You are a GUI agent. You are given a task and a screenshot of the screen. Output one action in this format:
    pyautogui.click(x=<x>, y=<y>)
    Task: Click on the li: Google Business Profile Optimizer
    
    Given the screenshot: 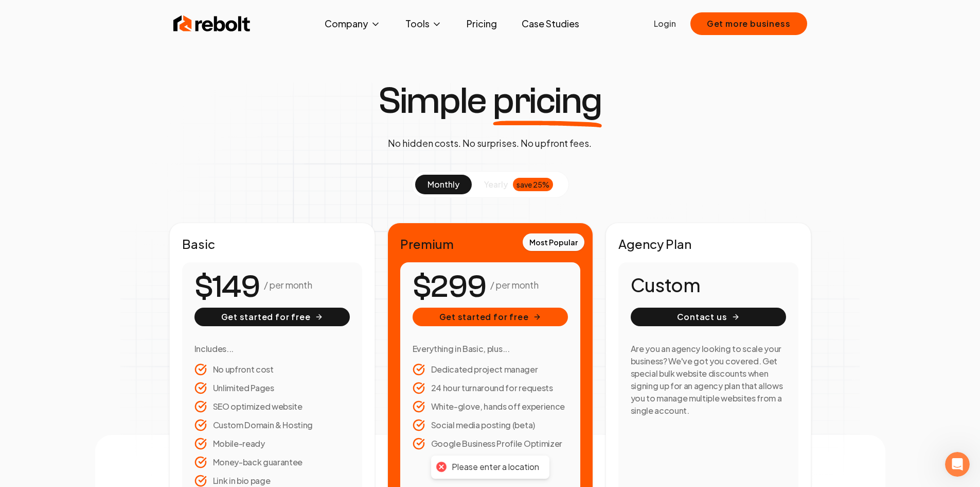 What is the action you would take?
    pyautogui.click(x=490, y=443)
    